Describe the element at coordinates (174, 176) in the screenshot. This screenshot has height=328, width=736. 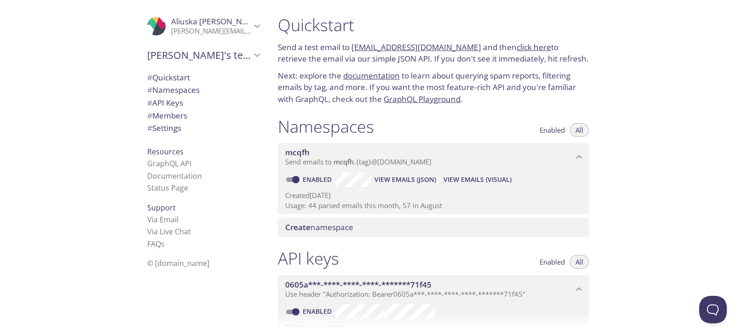
I see `a: Documentation` at that location.